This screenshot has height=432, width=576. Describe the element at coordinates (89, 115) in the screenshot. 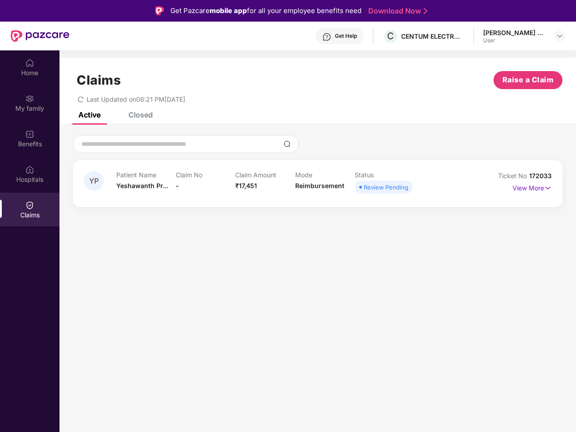

I see `div: Active` at that location.